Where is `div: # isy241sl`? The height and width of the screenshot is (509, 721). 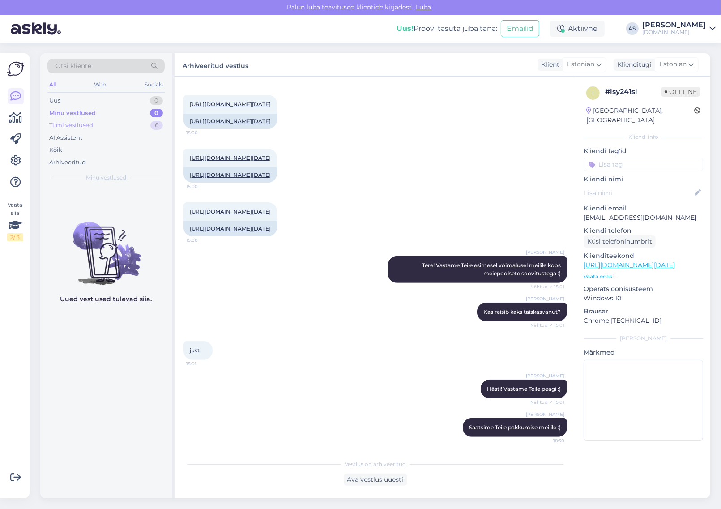
div: # isy241sl is located at coordinates (633, 92).